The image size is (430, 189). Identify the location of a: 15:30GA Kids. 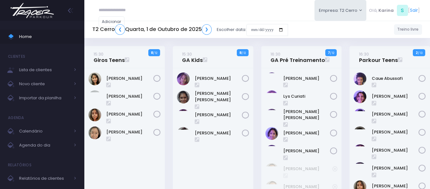
(192, 57).